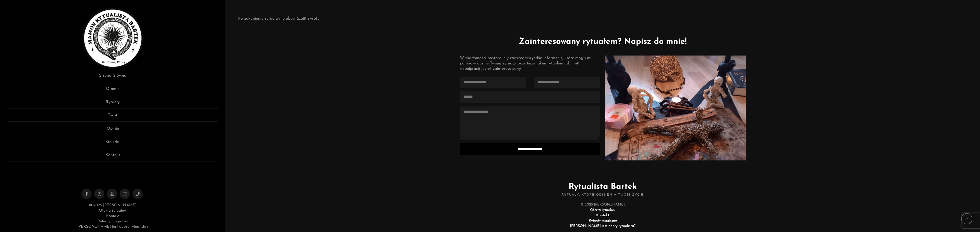 Image resolution: width=980 pixels, height=232 pixels. Describe the element at coordinates (603, 42) in the screenshot. I see `h1: Zainteresowany rytuałem? Napisz do mnie!` at that location.